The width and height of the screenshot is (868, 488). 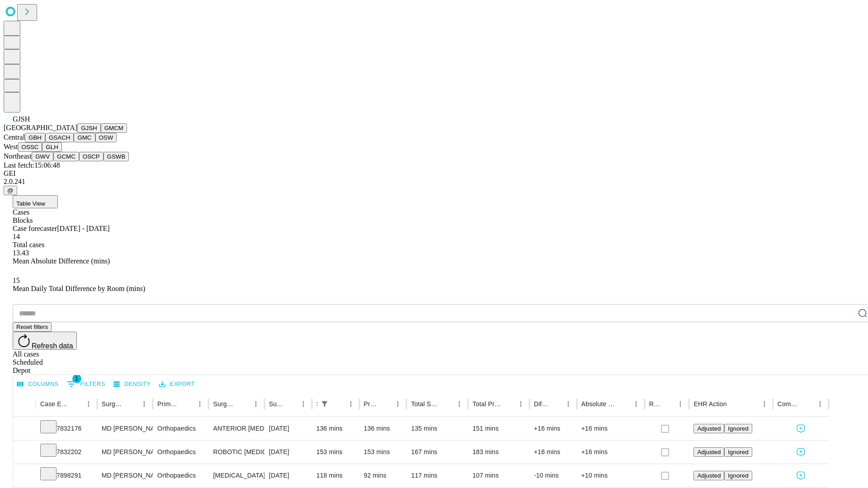 I want to click on button: GMCM, so click(x=114, y=128).